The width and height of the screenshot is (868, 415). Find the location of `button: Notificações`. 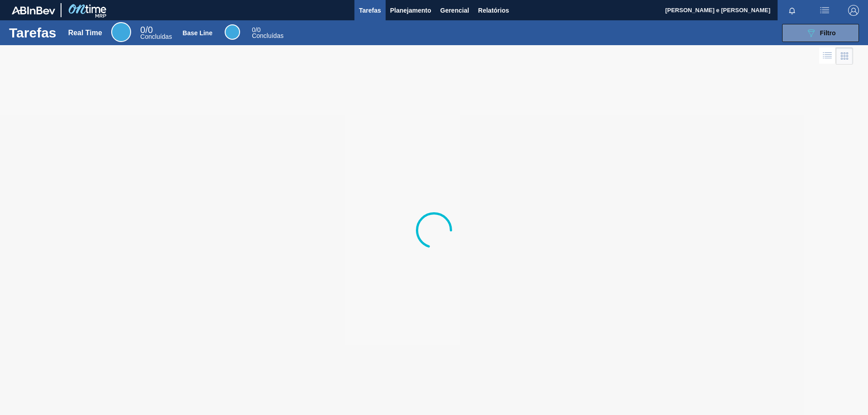

button: Notificações is located at coordinates (792, 11).